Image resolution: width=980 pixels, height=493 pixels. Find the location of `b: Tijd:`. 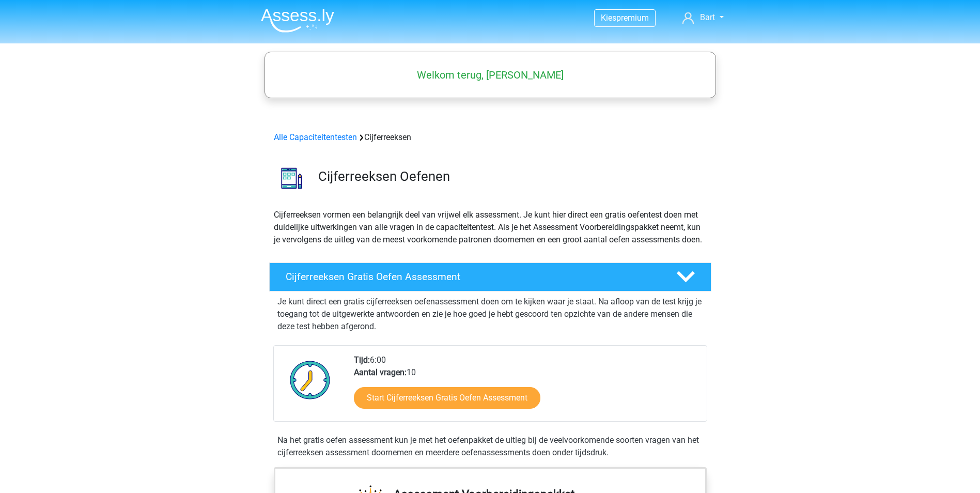

b: Tijd: is located at coordinates (362, 360).